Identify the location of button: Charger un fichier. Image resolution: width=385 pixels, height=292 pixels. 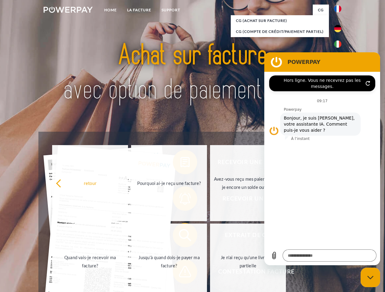
(10, 203).